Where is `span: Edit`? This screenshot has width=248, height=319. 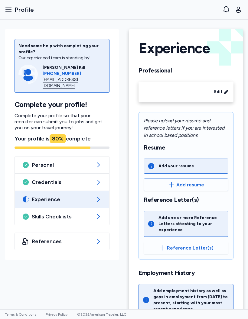 span: Edit is located at coordinates (218, 92).